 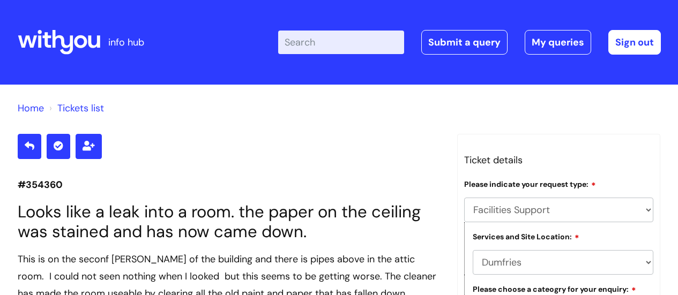 I want to click on li: Tickets list, so click(x=75, y=108).